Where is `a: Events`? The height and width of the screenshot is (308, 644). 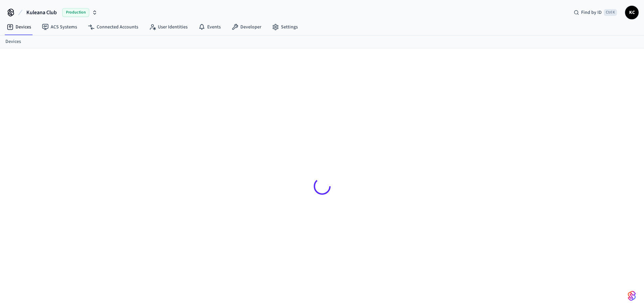
a: Events is located at coordinates (210, 27).